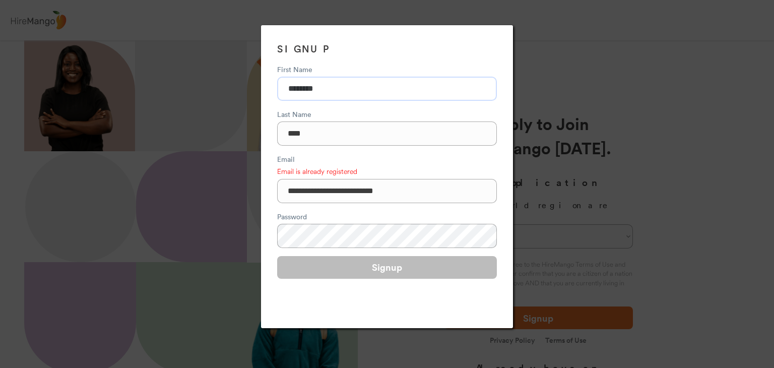 The height and width of the screenshot is (368, 774). Describe the element at coordinates (387, 216) in the screenshot. I see `div: Password` at that location.